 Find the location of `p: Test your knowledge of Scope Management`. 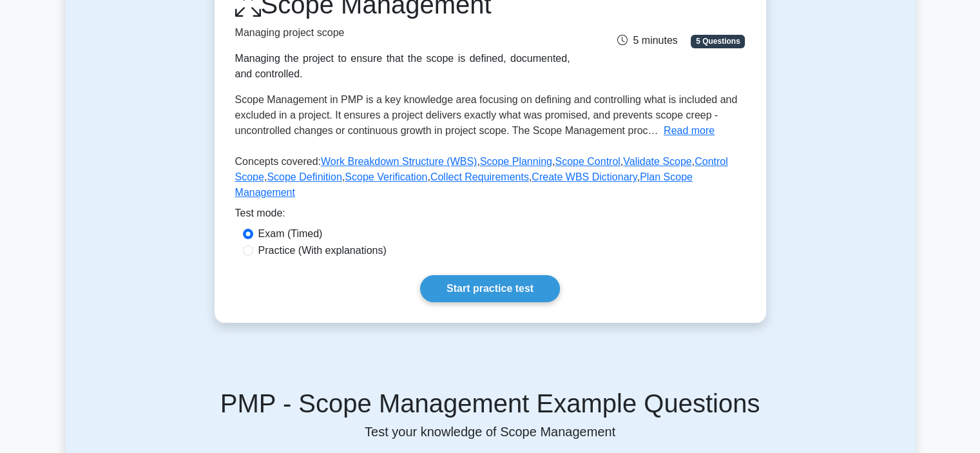

p: Test your knowledge of Scope Management is located at coordinates (491, 431).